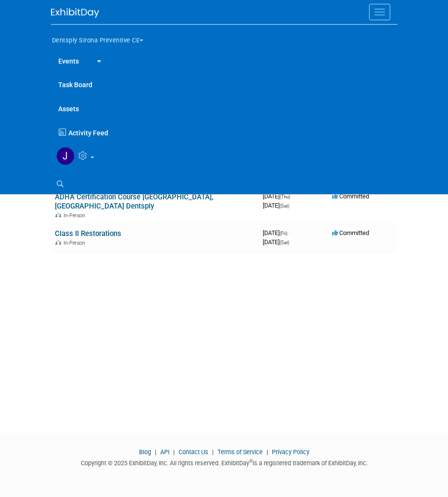  I want to click on img: Justin Newborn, so click(66, 156).